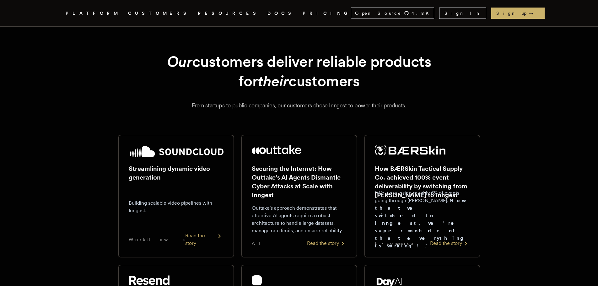 The height and width of the screenshot is (286, 598). What do you see at coordinates (327, 13) in the screenshot?
I see `a: PRICING` at bounding box center [327, 13].